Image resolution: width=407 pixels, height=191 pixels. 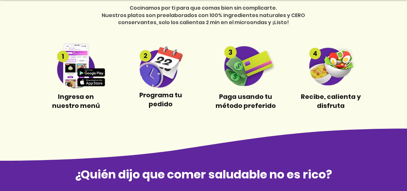 I want to click on span: Cocinamos por ti para que comas bien sin complicarte., so click(x=203, y=8).